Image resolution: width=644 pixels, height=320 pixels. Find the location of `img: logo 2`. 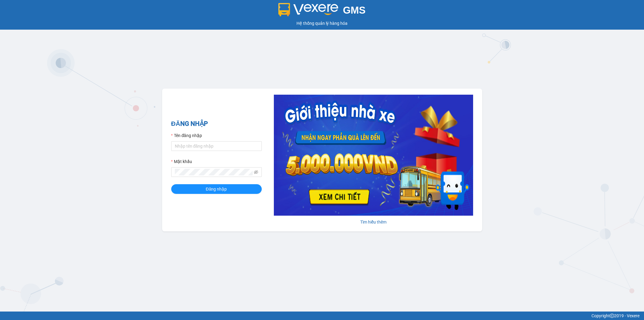

img: logo 2 is located at coordinates (309, 10).